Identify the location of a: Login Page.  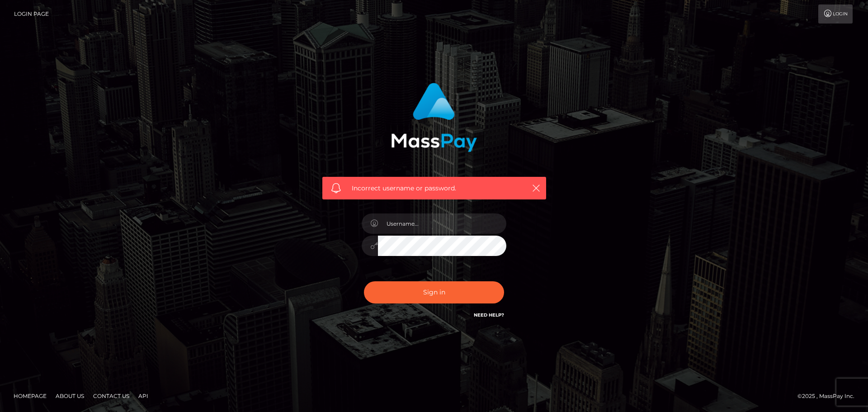
(31, 14).